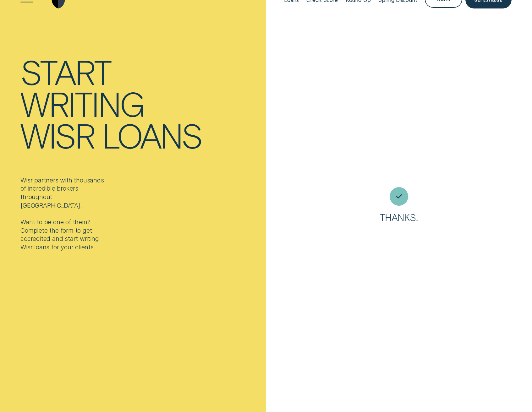  Describe the element at coordinates (57, 135) in the screenshot. I see `div: Wisr` at that location.